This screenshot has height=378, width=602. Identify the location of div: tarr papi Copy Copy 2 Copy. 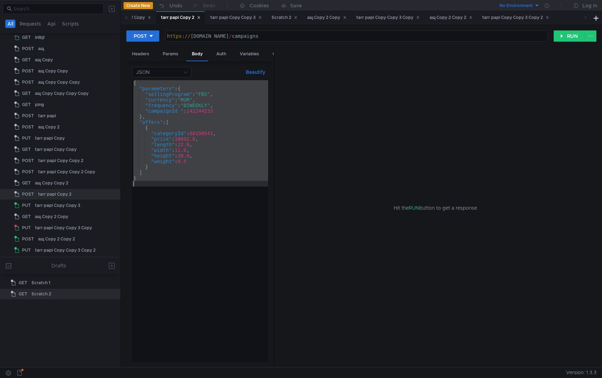
(66, 172).